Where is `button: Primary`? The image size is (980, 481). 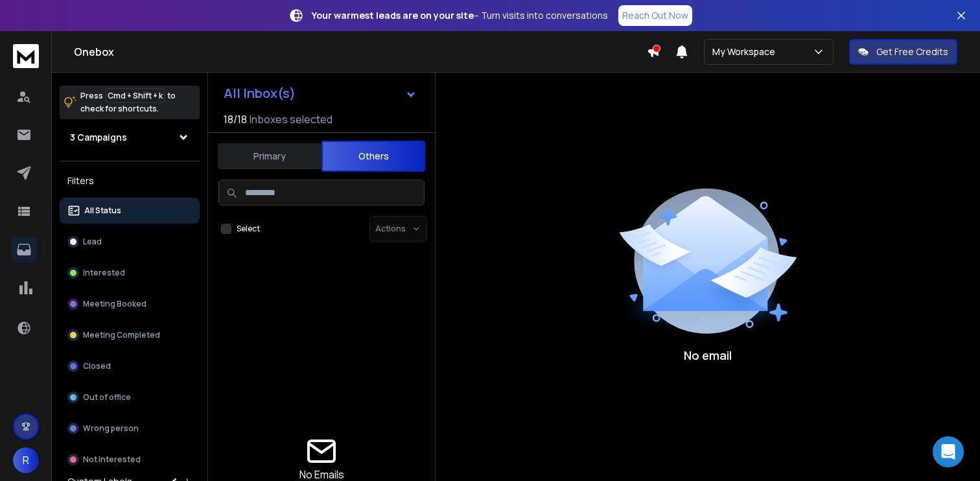
button: Primary is located at coordinates (269, 157).